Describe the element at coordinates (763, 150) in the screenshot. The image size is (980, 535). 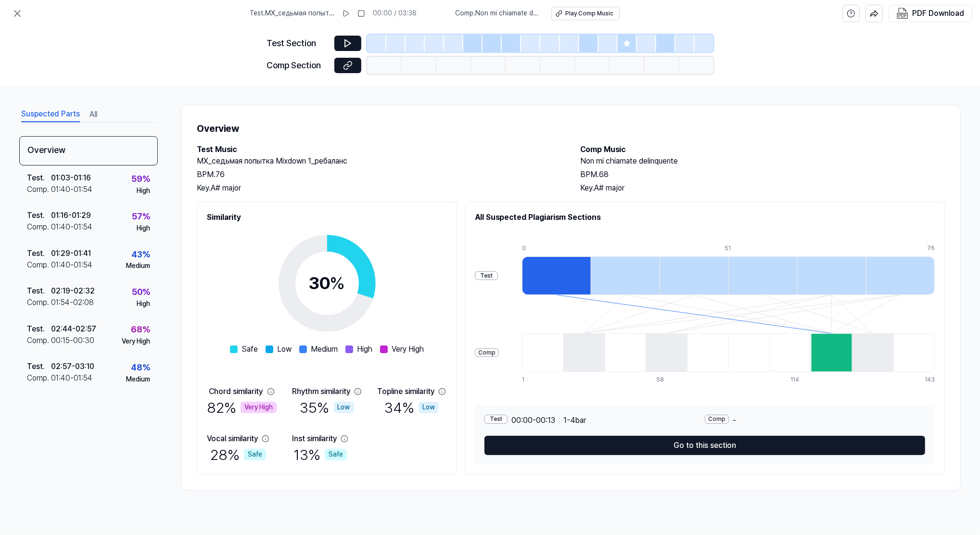
I see `h2: Comp Music` at that location.